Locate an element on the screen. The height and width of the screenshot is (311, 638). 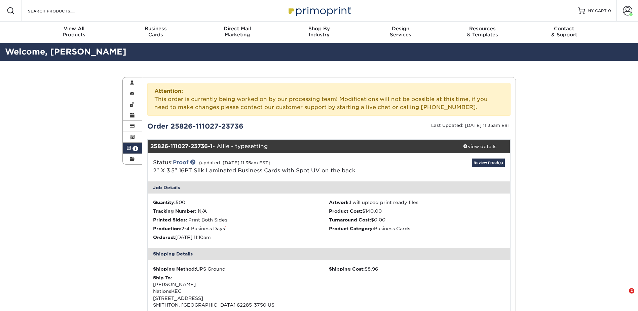
span: Design is located at coordinates (400, 29).